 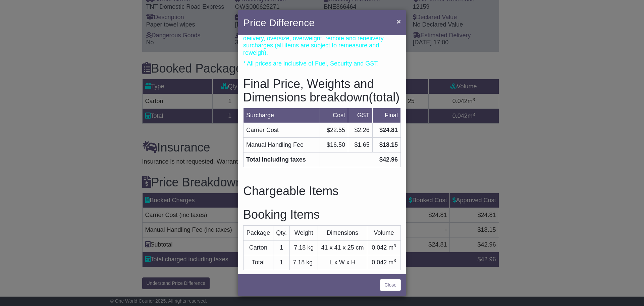 I want to click on td: Total, so click(x=259, y=262).